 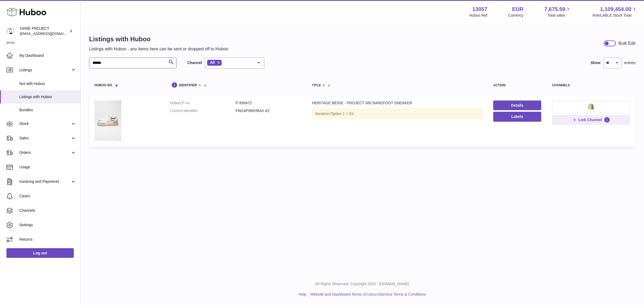 I want to click on span: Sales, so click(x=45, y=138).